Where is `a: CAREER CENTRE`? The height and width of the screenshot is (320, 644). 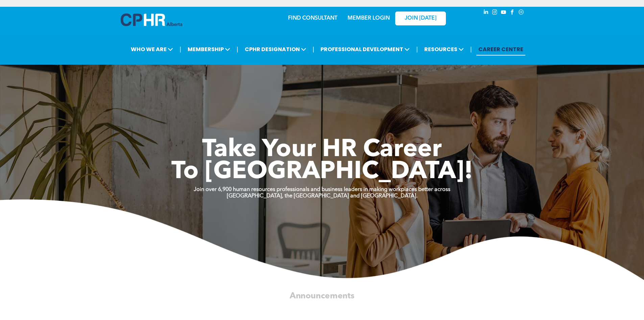 a: CAREER CENTRE is located at coordinates (500, 49).